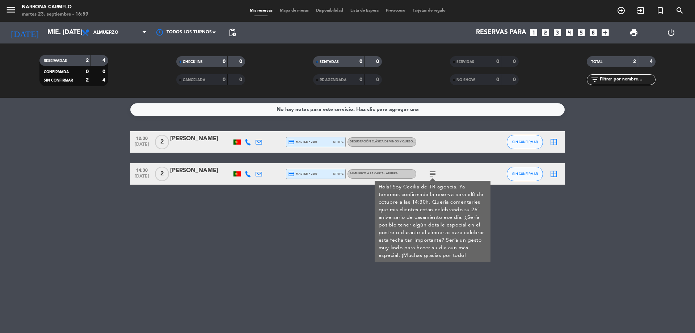  Describe the element at coordinates (569, 33) in the screenshot. I see `i: looks_4` at that location.